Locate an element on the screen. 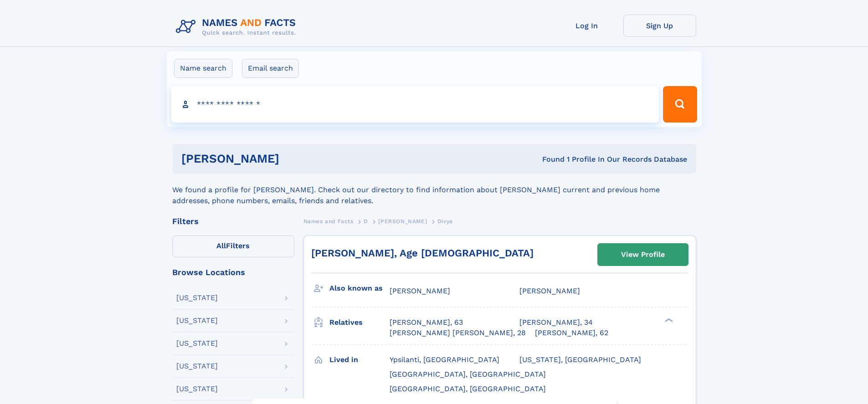 The height and width of the screenshot is (404, 868). img: Logo Names and Facts is located at coordinates (238, 27).